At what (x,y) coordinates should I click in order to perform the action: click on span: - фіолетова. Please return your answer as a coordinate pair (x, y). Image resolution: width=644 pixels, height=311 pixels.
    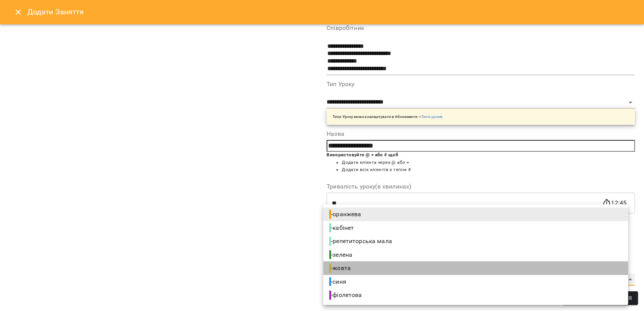
    Looking at the image, I should click on (346, 295).